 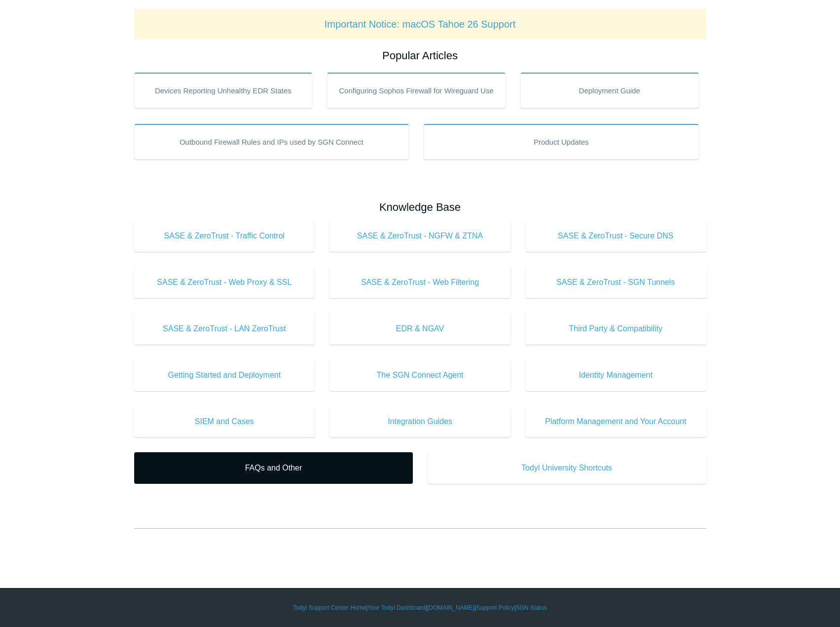 What do you see at coordinates (616, 283) in the screenshot?
I see `a: SASE & ZeroTrust - SGN Tunnels` at bounding box center [616, 283].